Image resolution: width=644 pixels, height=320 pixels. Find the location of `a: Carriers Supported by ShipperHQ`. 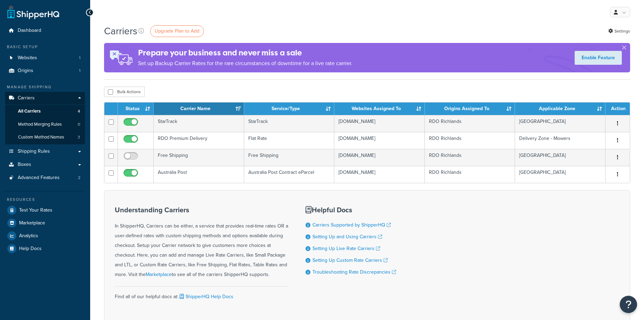

a: Carriers Supported by ShipperHQ is located at coordinates (352, 225).